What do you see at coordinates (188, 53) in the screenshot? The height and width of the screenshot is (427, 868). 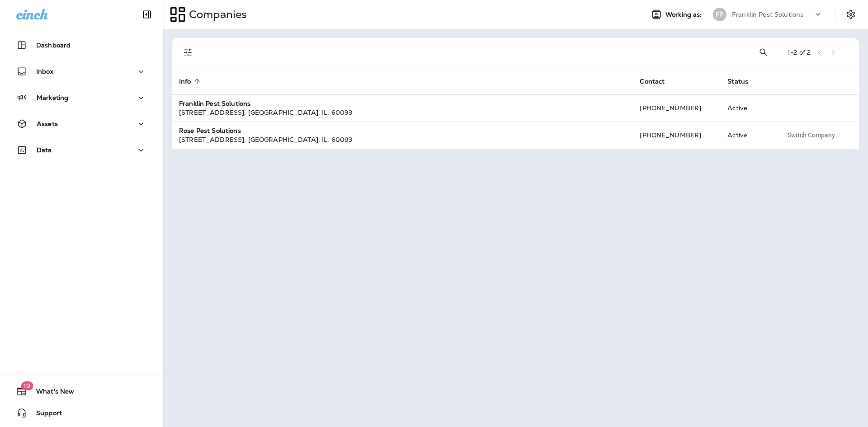 I see `button: Filters` at bounding box center [188, 53].